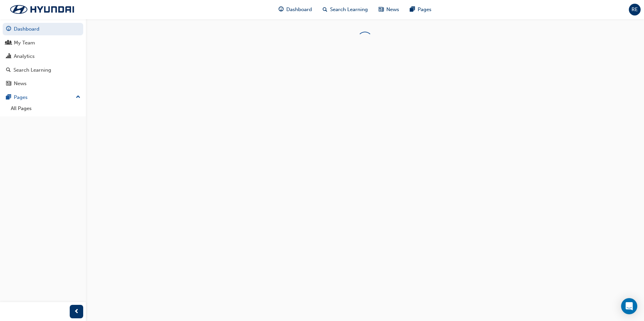 Image resolution: width=644 pixels, height=321 pixels. What do you see at coordinates (43, 56) in the screenshot?
I see `button: DashboardMy TeamAnalyticsSearch LearningNews` at bounding box center [43, 56].